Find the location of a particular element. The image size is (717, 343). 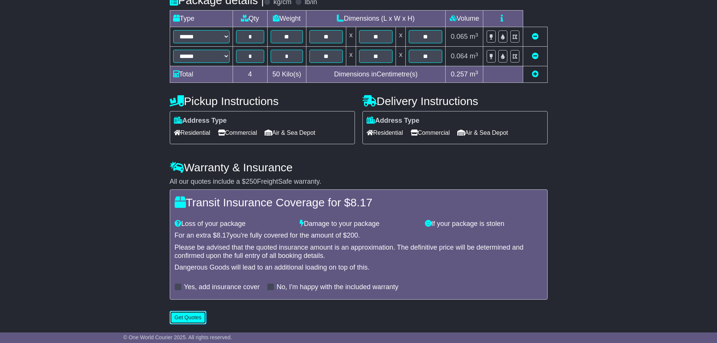

td: Qty is located at coordinates (250, 19).